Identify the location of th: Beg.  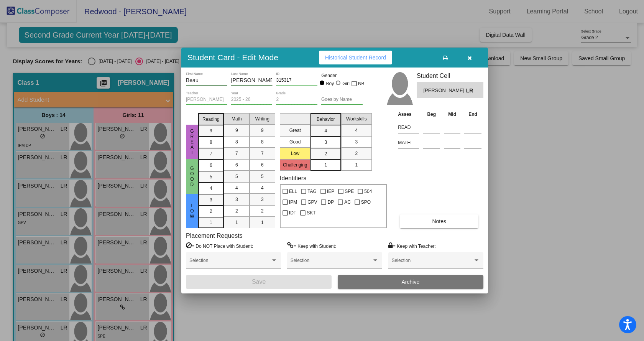
(432, 114).